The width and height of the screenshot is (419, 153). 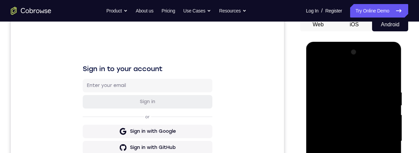 I want to click on button: Product, so click(x=117, y=11).